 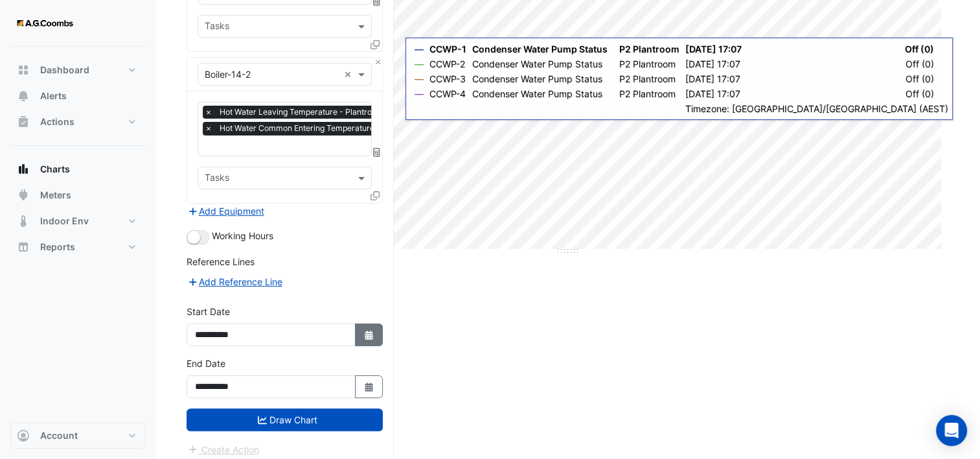 What do you see at coordinates (349, 74) in the screenshot?
I see `span: Clear` at bounding box center [349, 74].